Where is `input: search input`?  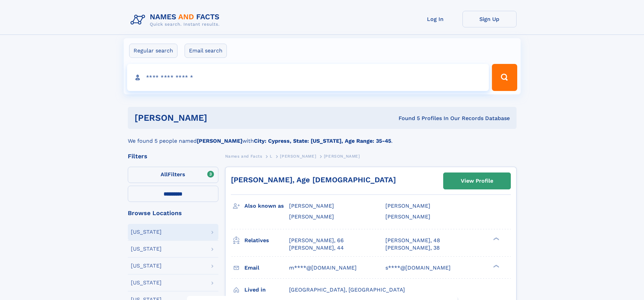 input: search input is located at coordinates (308, 78).